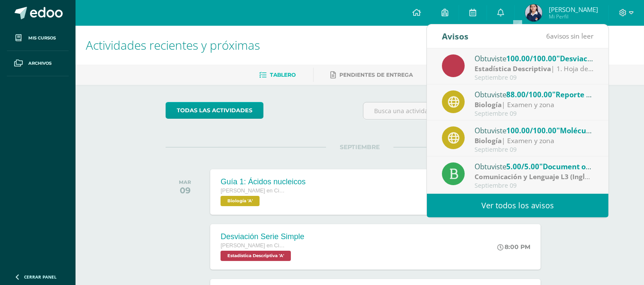 This screenshot has height=285, width=644. What do you see at coordinates (518, 205) in the screenshot?
I see `a: Ver todos los avisos` at bounding box center [518, 205].